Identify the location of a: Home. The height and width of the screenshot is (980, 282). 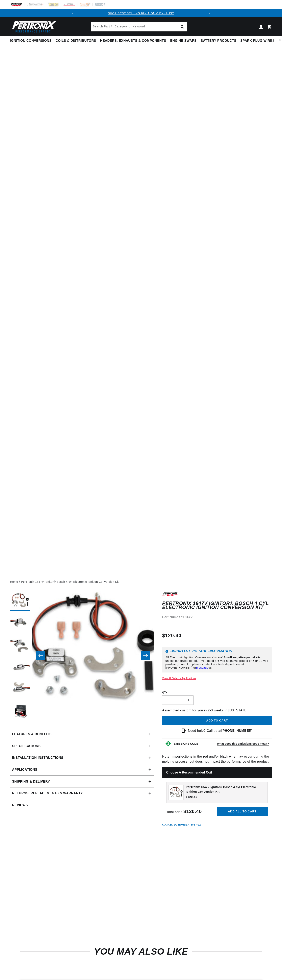
(14, 582).